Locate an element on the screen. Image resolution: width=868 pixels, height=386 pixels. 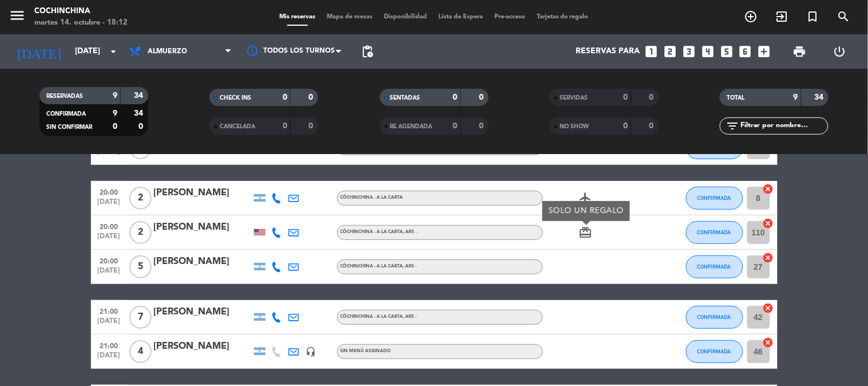
span: NO SHOW is located at coordinates (574, 127).